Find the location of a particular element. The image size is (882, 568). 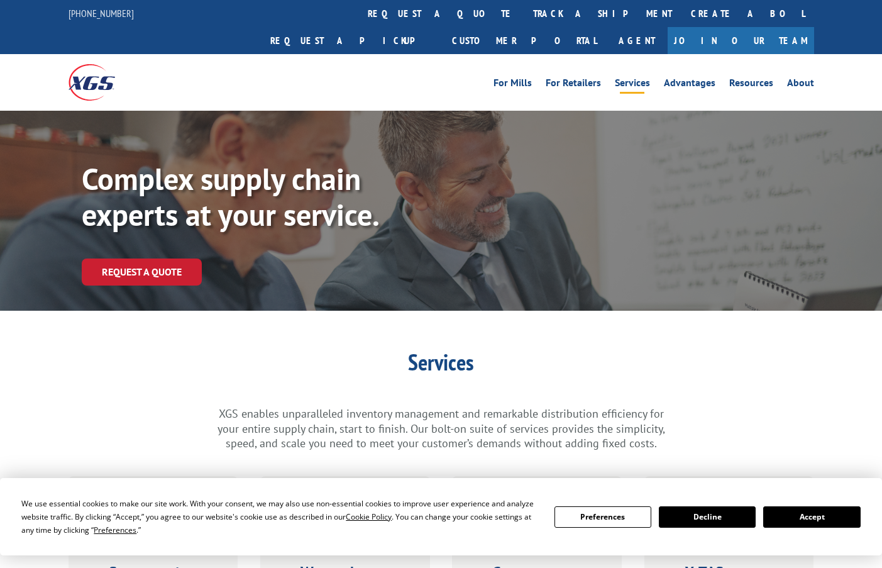

a: About is located at coordinates (800, 85).